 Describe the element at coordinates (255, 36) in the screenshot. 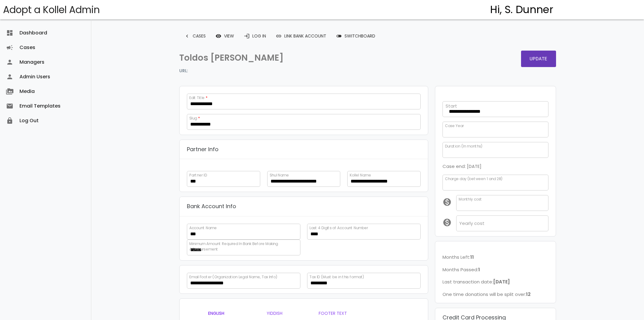

I see `a: loginLog In` at that location.